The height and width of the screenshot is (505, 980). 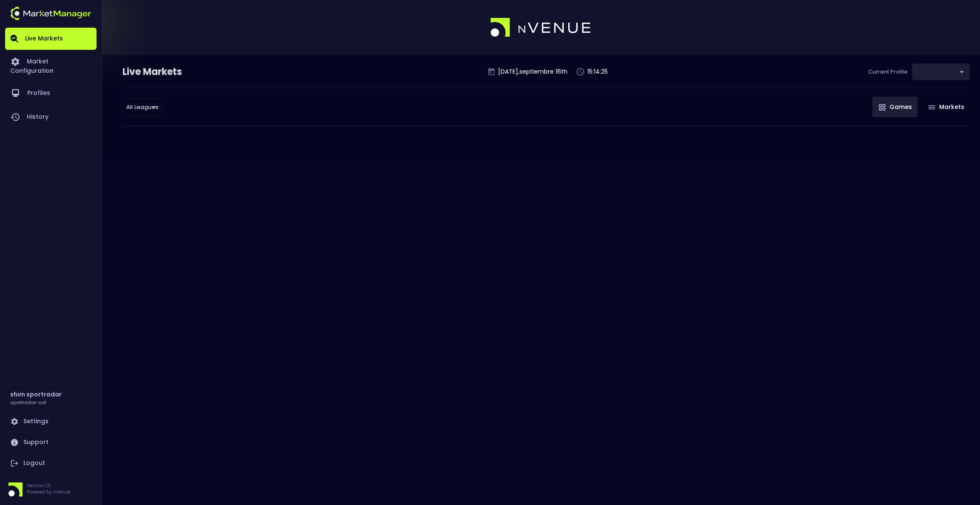 What do you see at coordinates (598, 72) in the screenshot?
I see `p: 15:14:25` at bounding box center [598, 72].